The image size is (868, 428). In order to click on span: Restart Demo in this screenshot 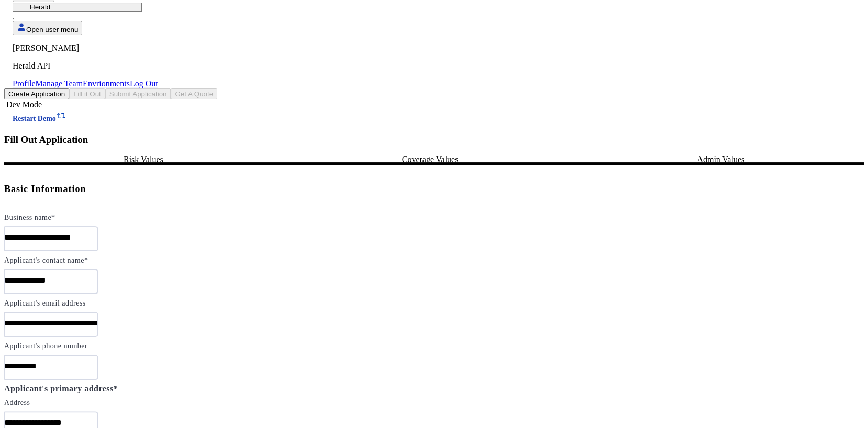, I will do `click(34, 118)`.